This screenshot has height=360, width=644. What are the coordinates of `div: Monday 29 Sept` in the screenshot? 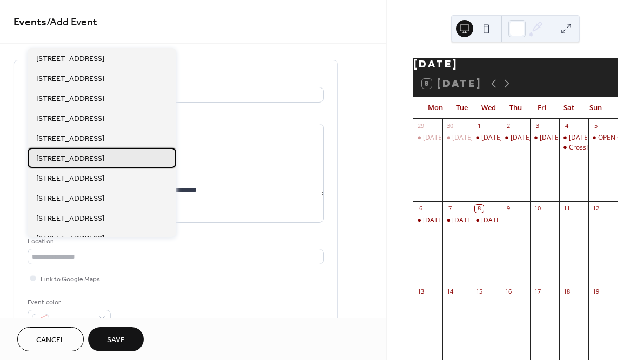 It's located at (428, 137).